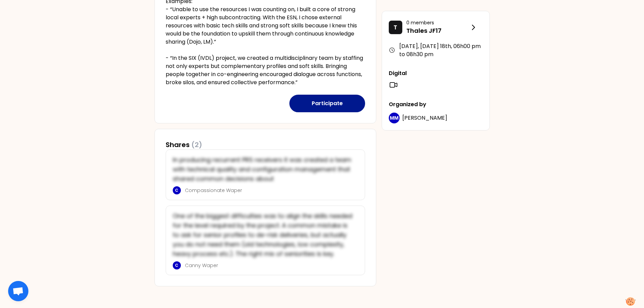  What do you see at coordinates (436, 74) in the screenshot?
I see `p: Digital` at bounding box center [436, 74].